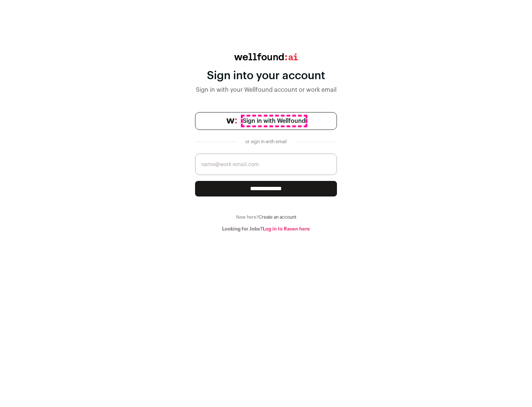 Image resolution: width=532 pixels, height=407 pixels. What do you see at coordinates (277, 217) in the screenshot?
I see `a: Create an account` at bounding box center [277, 217].